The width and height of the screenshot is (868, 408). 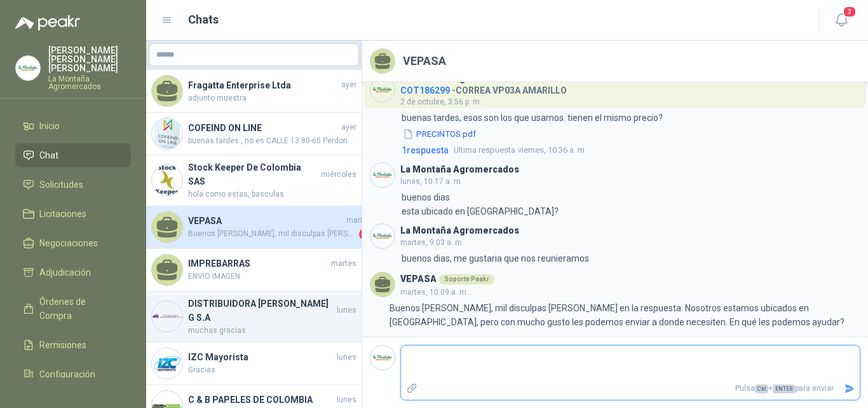 I want to click on span: Configuración, so click(x=67, y=374).